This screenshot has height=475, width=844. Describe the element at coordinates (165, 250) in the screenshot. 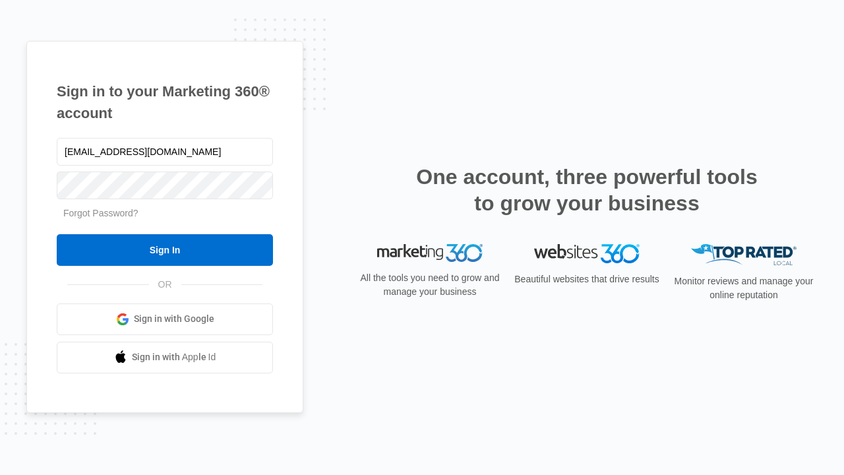

I see `input: Sign In` at that location.